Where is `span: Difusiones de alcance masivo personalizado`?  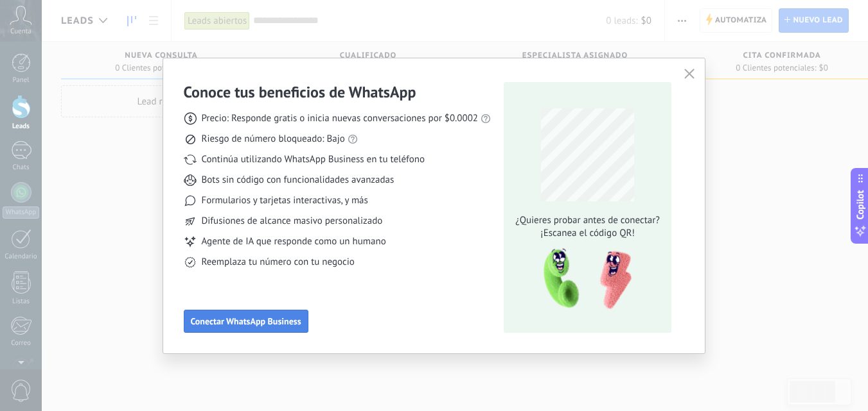
span: Difusiones de alcance masivo personalizado is located at coordinates (292, 221).